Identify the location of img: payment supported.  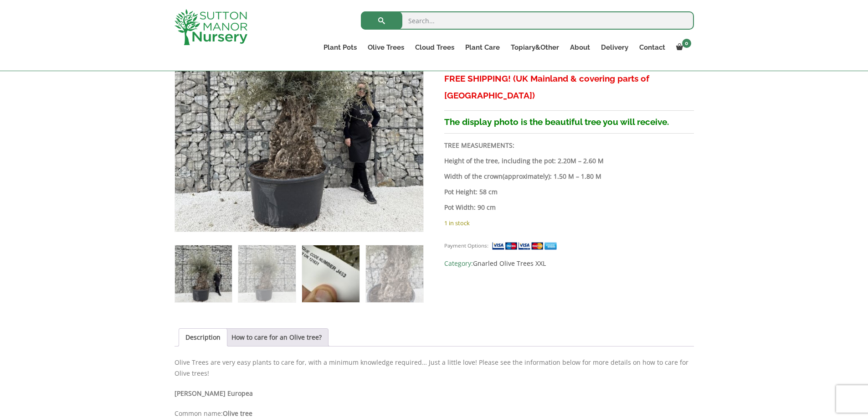
(526, 246).